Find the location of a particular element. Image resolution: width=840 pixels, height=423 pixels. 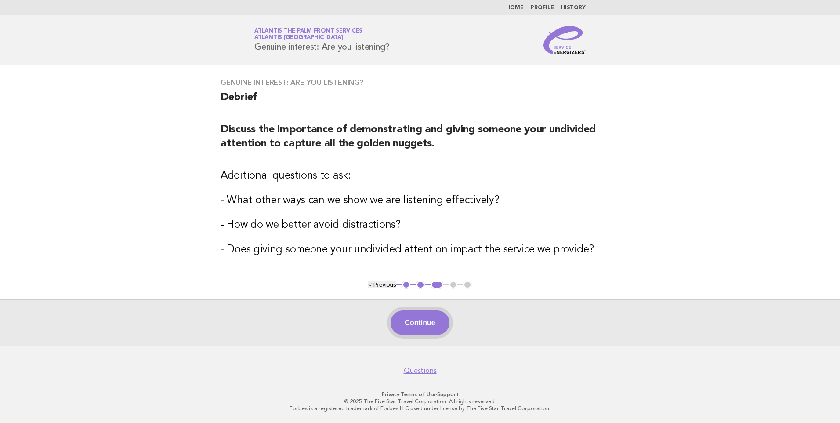

button: 1 is located at coordinates (406, 285).